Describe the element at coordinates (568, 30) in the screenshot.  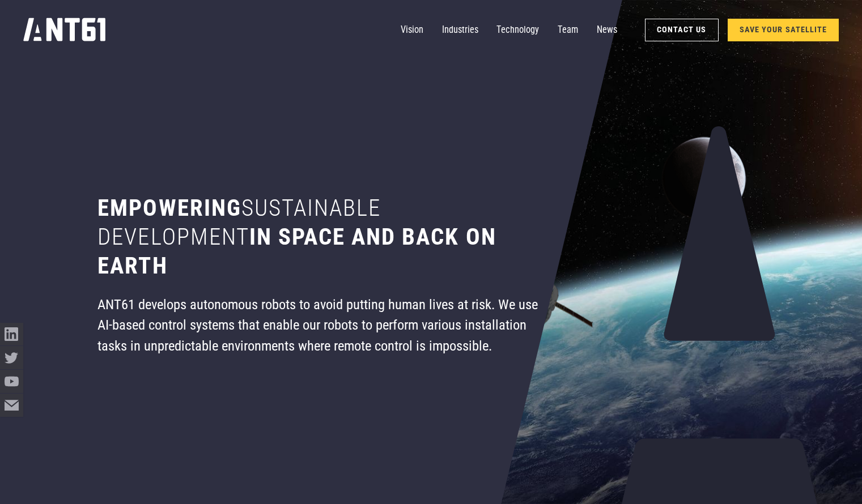
I see `a: Team` at that location.